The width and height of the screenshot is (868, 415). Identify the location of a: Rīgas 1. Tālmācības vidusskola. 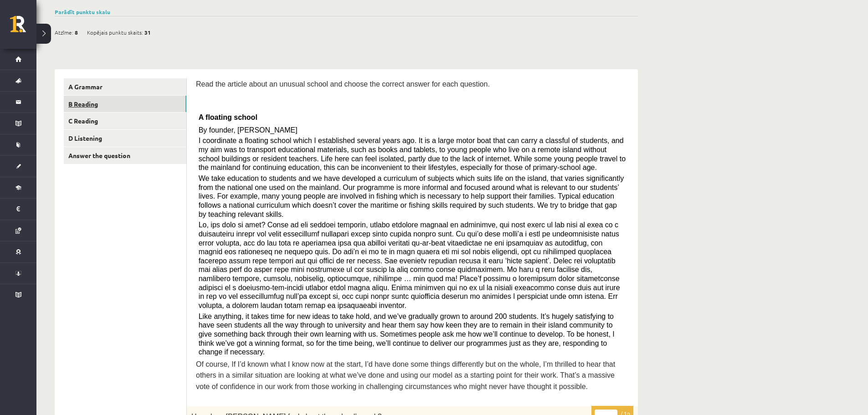
(24, 28).